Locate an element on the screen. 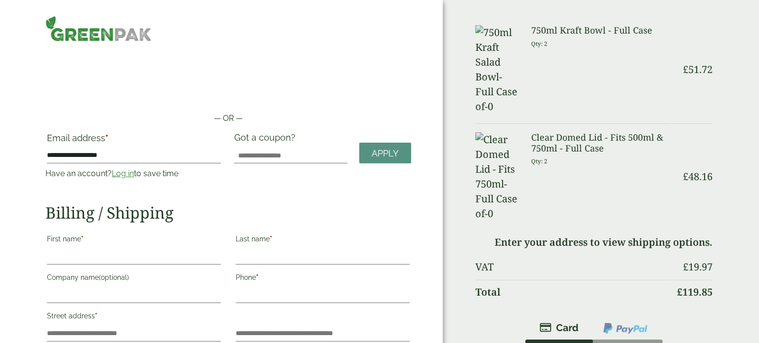 The width and height of the screenshot is (759, 343). bdi: 48.16 is located at coordinates (698, 176).